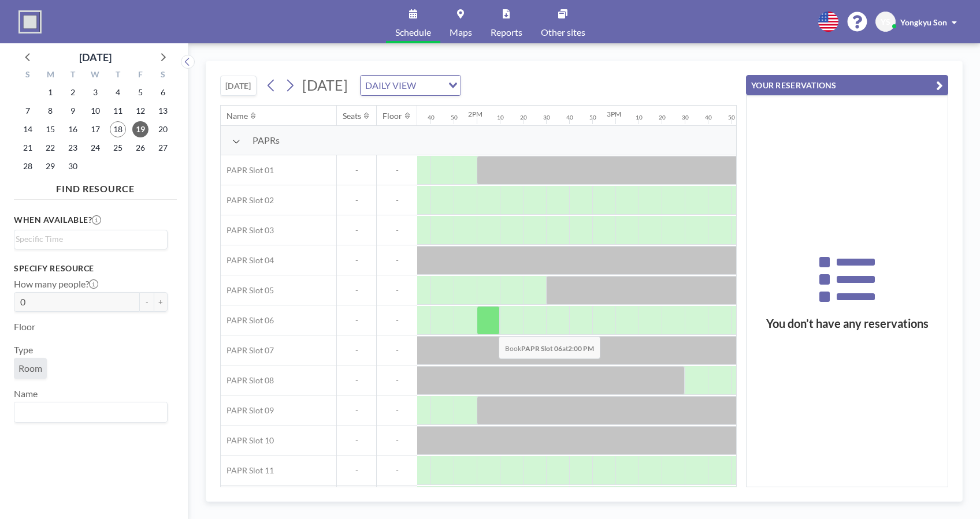  Describe the element at coordinates (118, 111) in the screenshot. I see `span: Thursday, September 11, 2025` at that location.